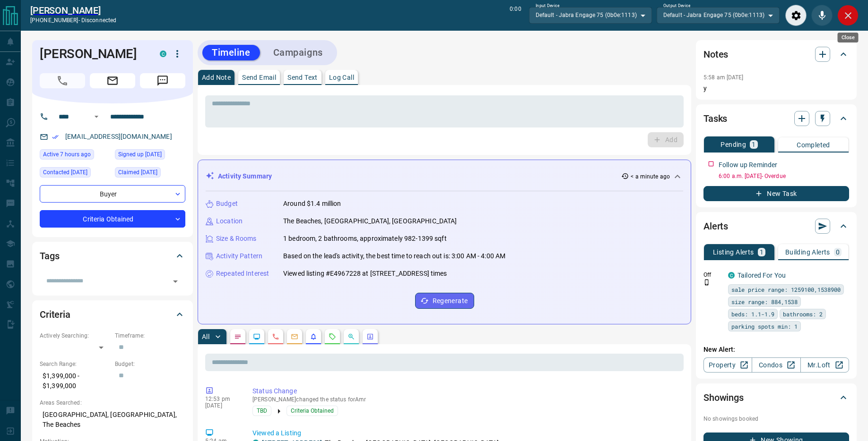 The height and width of the screenshot is (441, 868). What do you see at coordinates (764, 326) in the screenshot?
I see `span: parking spots min: 1` at bounding box center [764, 326].